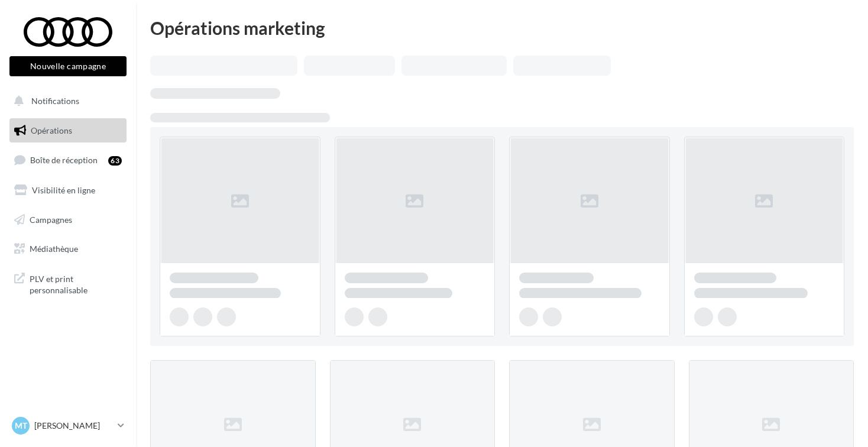  I want to click on span: Campagnes, so click(51, 219).